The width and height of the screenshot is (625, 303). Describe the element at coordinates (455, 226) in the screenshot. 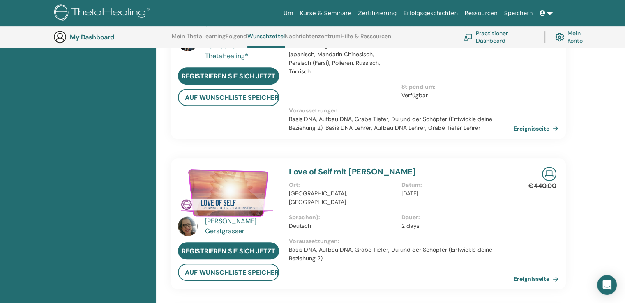

I see `p: 2 days` at that location.